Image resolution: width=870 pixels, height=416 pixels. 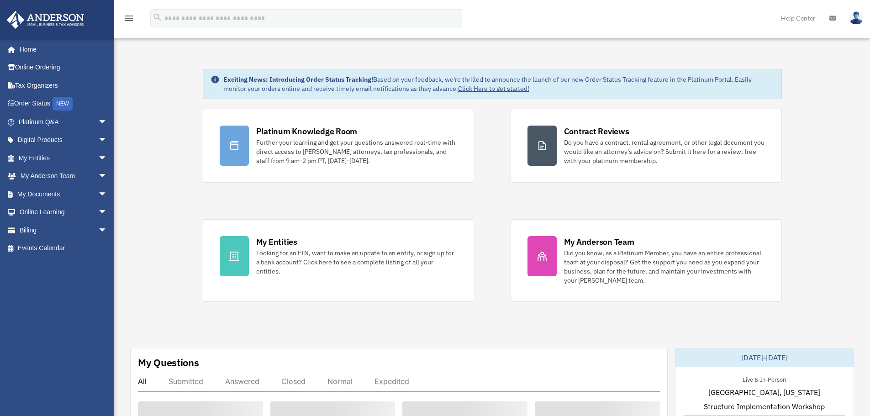 I want to click on div: Contract Reviews, so click(x=596, y=131).